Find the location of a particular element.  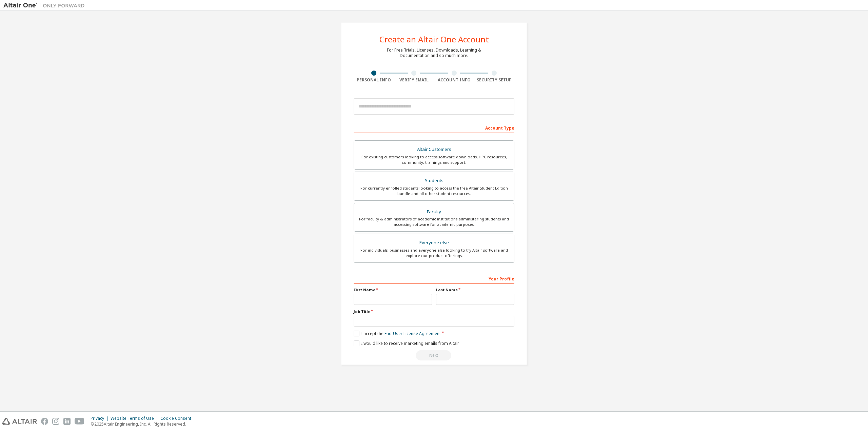

img: altair_logo.svg is located at coordinates (19, 421).